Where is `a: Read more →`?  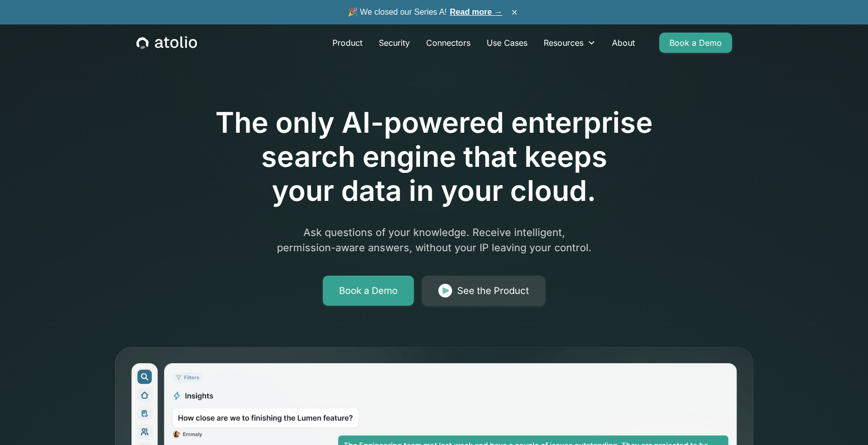
a: Read more → is located at coordinates (476, 11).